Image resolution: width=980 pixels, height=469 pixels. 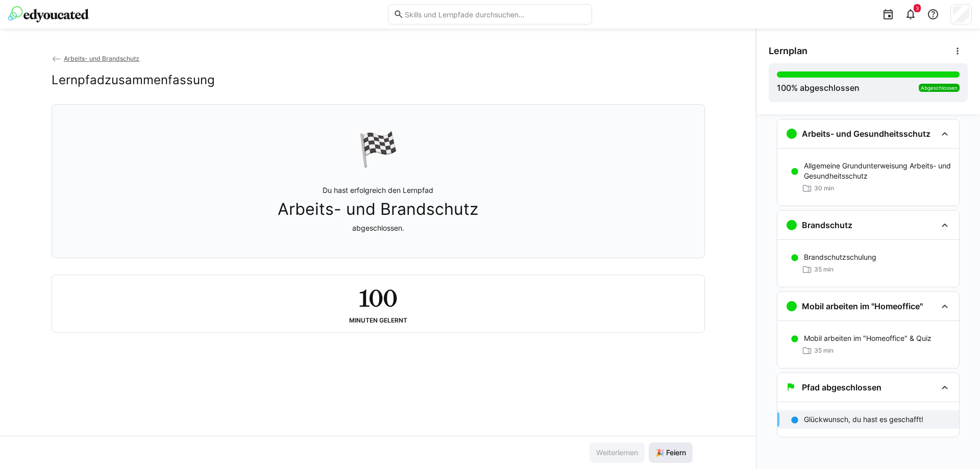 What do you see at coordinates (378, 209) in the screenshot?
I see `p: Du hast erfolgreich den Lernpfad abgeschlossen.` at bounding box center [378, 209].